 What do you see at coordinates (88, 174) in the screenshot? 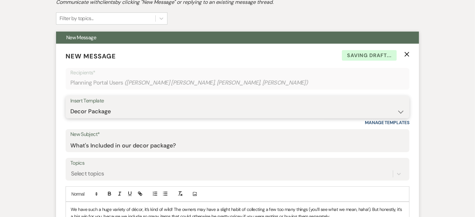
I see `div: Select topics` at bounding box center [88, 174].